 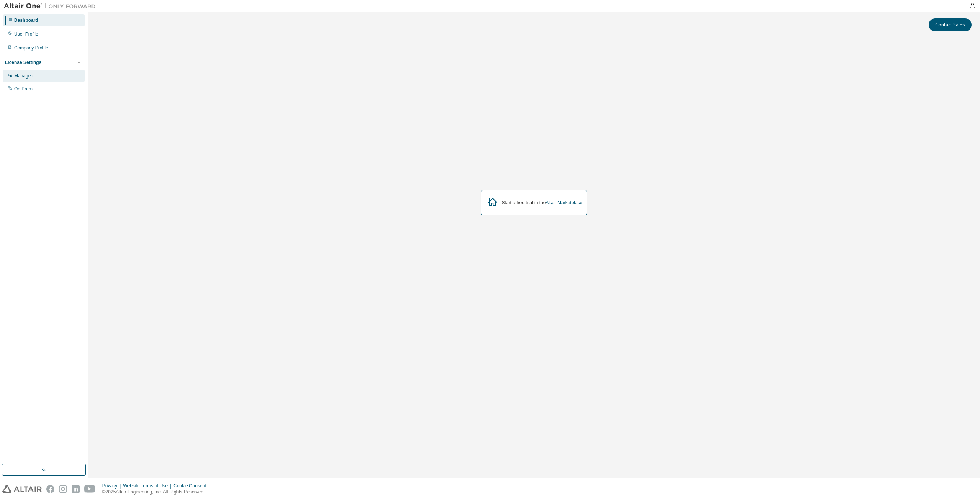 What do you see at coordinates (23, 62) in the screenshot?
I see `div: License Settings` at bounding box center [23, 62].